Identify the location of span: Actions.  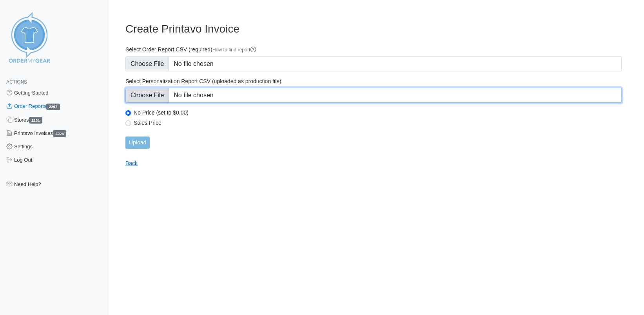
(17, 82).